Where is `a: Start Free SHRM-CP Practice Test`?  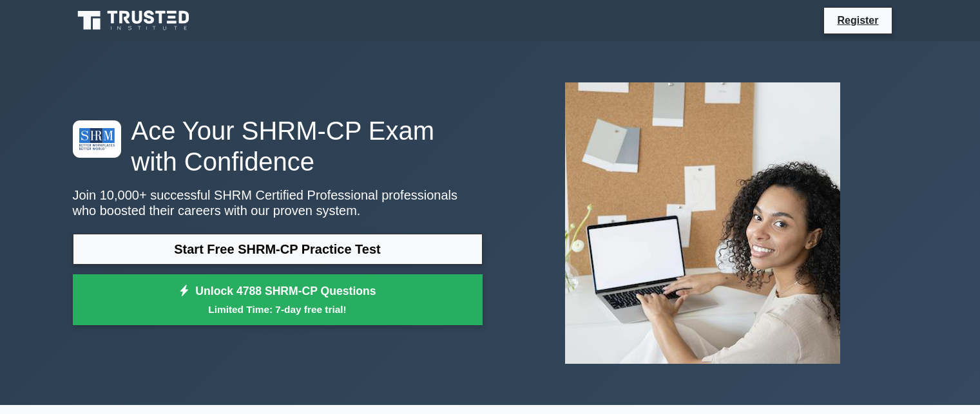 a: Start Free SHRM-CP Practice Test is located at coordinates (277, 250).